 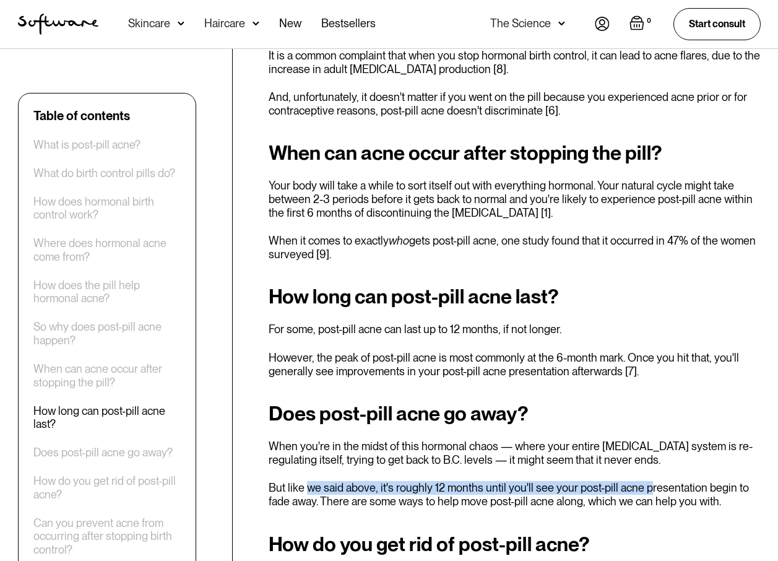 I want to click on div: 0, so click(x=649, y=21).